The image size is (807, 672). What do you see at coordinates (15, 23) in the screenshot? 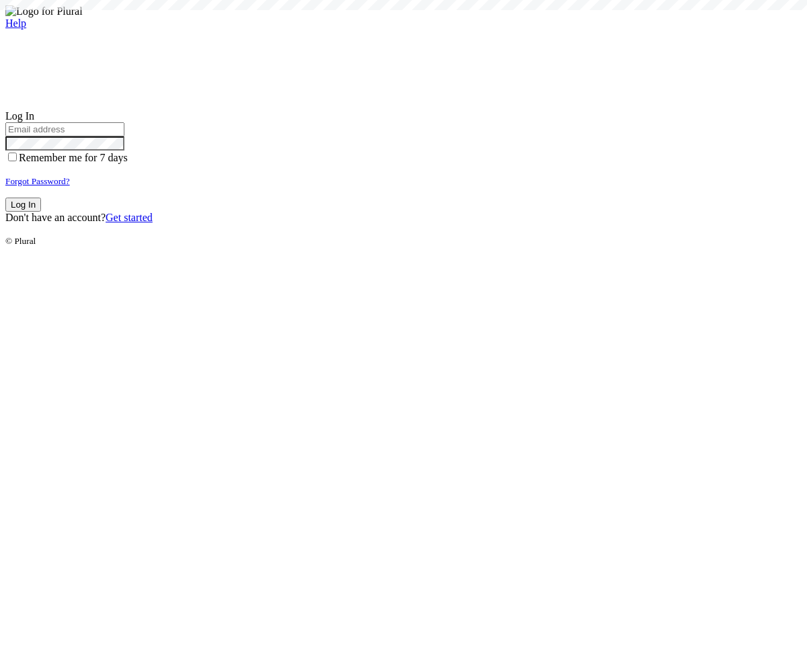
I see `a: Help` at bounding box center [15, 23].